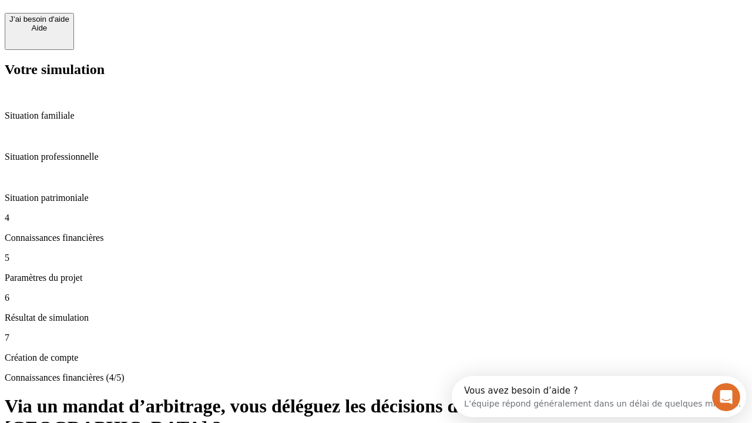 The width and height of the screenshot is (752, 423). Describe the element at coordinates (376, 218) in the screenshot. I see `p: 4` at that location.